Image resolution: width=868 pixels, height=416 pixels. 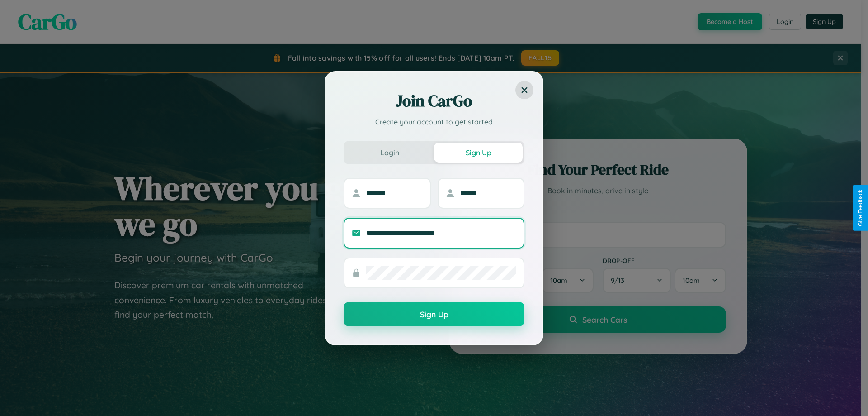 What do you see at coordinates (860, 208) in the screenshot?
I see `div: Give Feedback` at bounding box center [860, 208].